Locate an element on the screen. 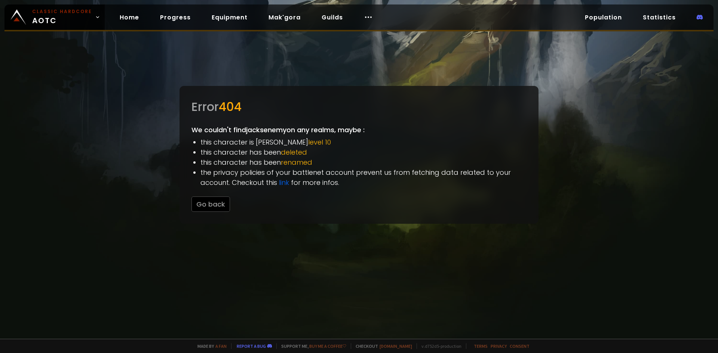 The height and width of the screenshot is (353, 718). a: Home is located at coordinates (129, 17).